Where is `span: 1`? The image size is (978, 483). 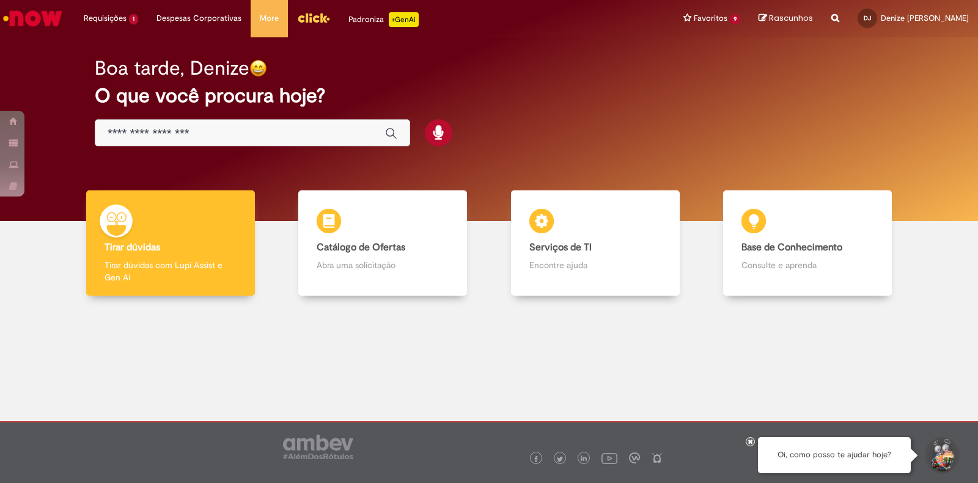
span: 1 is located at coordinates (133, 19).